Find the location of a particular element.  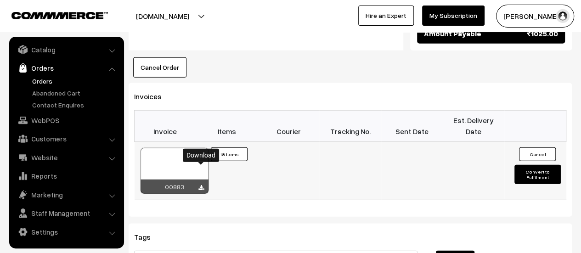

th: Invoice is located at coordinates (165, 126).